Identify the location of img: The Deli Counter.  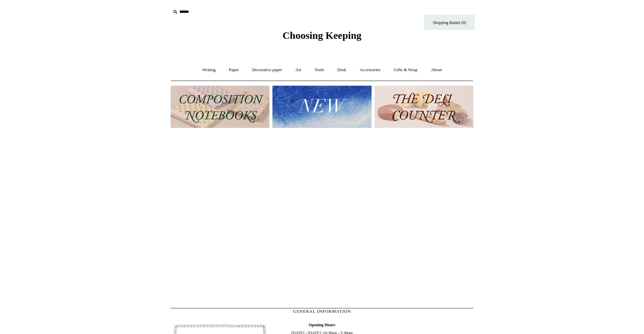
(424, 106).